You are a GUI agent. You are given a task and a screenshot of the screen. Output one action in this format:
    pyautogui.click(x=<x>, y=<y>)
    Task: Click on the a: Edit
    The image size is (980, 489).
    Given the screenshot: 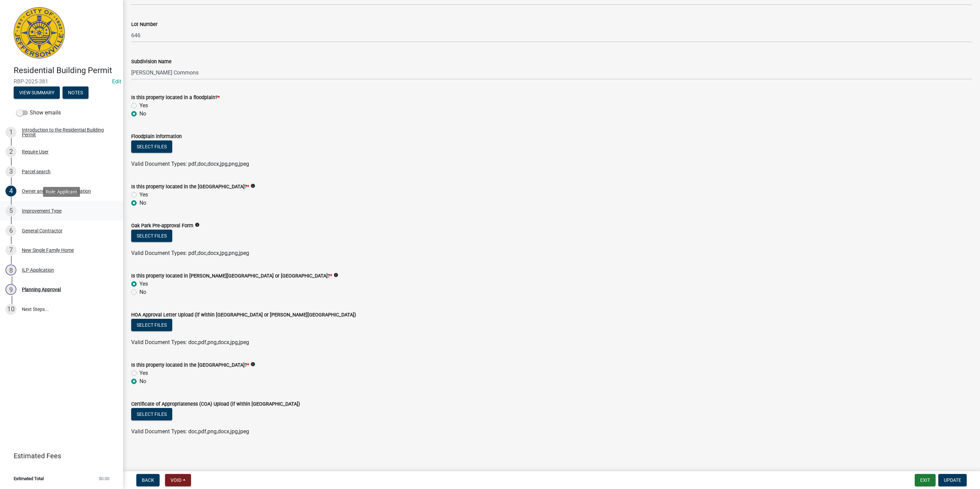 What is the action you would take?
    pyautogui.click(x=117, y=81)
    